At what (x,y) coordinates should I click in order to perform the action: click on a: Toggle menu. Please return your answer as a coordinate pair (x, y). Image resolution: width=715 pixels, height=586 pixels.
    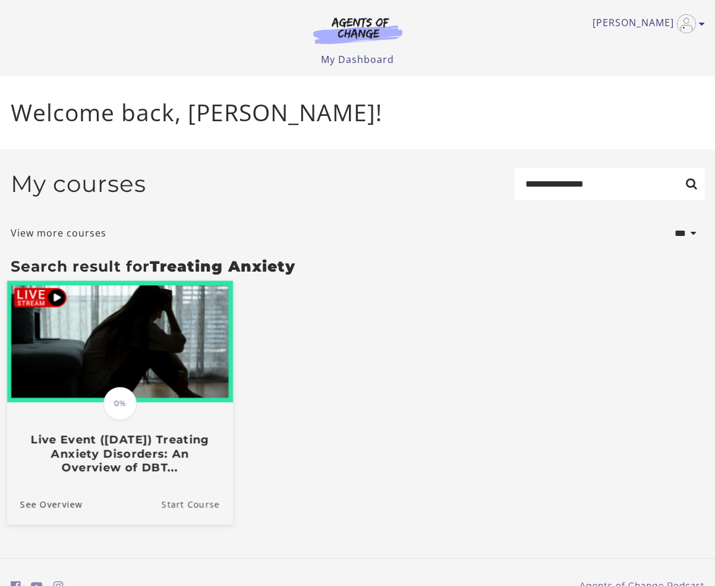
    Looking at the image, I should click on (646, 24).